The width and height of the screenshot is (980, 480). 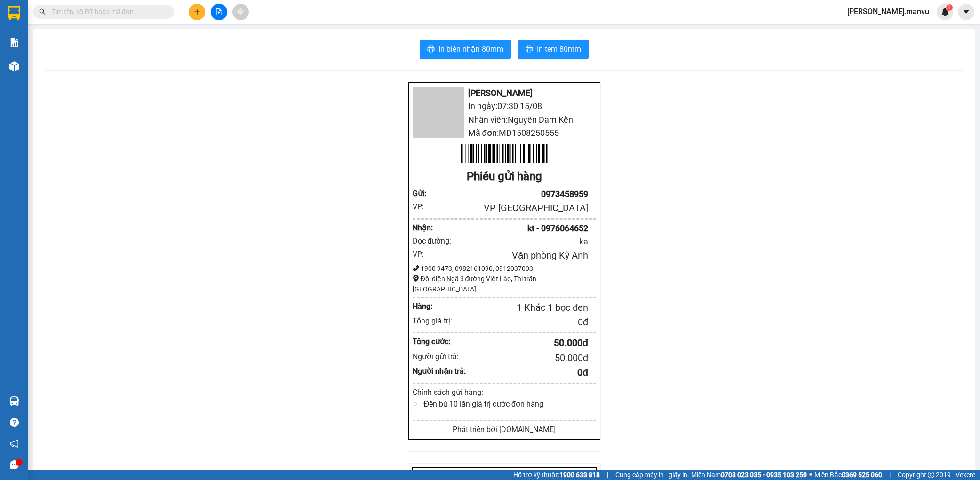 What do you see at coordinates (511, 194) in the screenshot?
I see `div: 0973458959` at bounding box center [511, 194].